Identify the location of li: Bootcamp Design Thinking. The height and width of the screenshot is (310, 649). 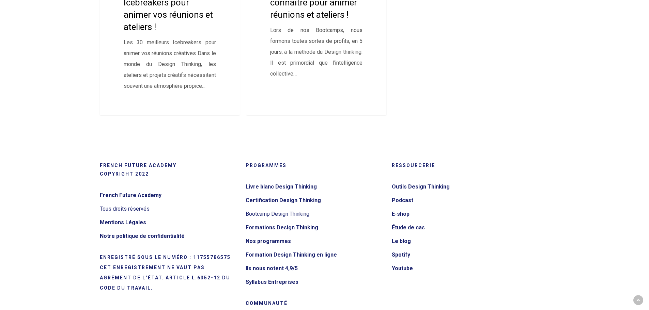
(314, 214).